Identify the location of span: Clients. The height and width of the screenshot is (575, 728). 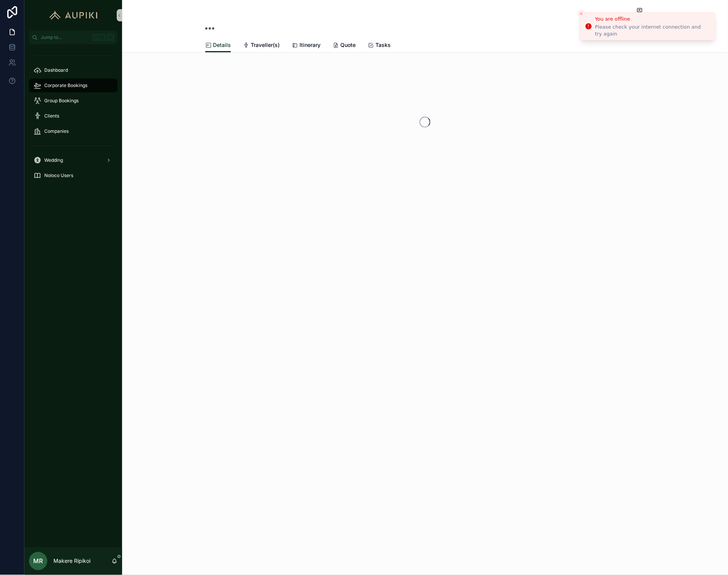
(51, 116).